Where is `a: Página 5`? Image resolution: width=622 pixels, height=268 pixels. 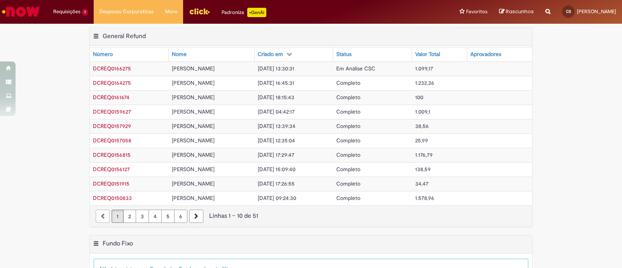 a: Página 5 is located at coordinates (168, 216).